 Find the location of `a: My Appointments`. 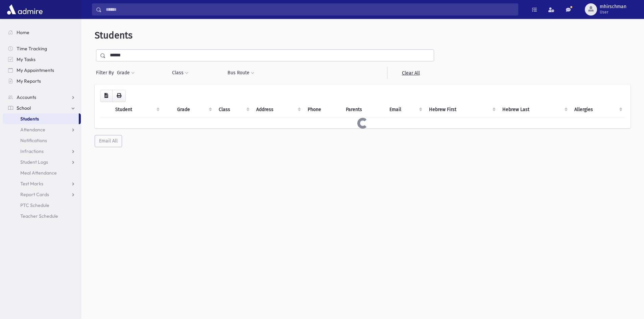

a: My Appointments is located at coordinates (42, 70).